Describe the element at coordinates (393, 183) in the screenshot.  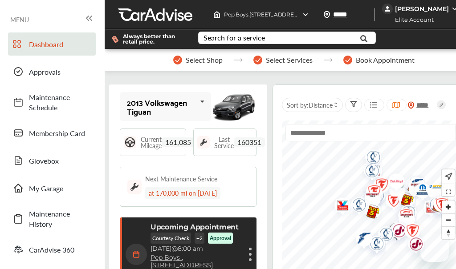
I see `img: logo-pepboys.png` at that location.